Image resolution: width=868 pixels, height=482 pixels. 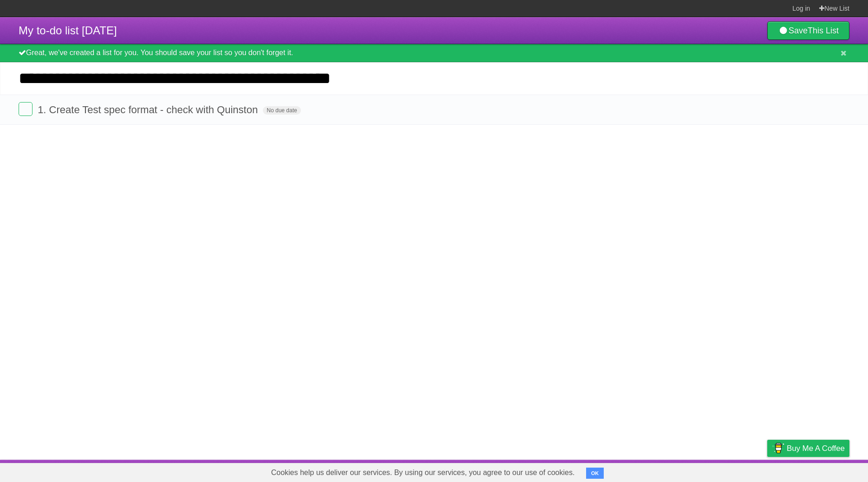 I want to click on img: Buy me a coffee, so click(x=778, y=448).